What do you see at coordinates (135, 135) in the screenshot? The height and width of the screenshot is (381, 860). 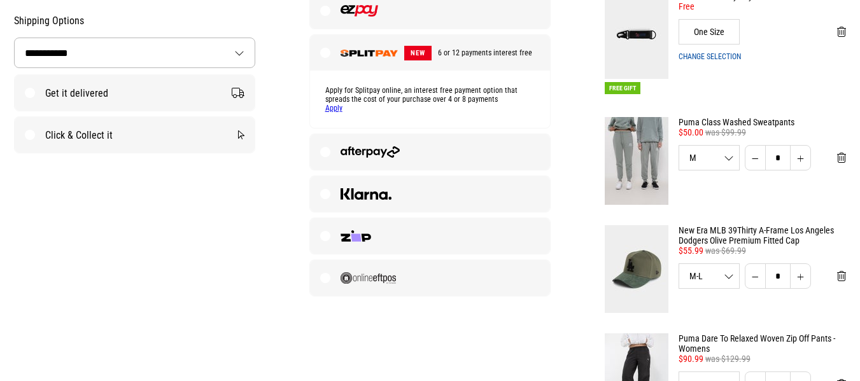 I see `label: Click & Collect it` at bounding box center [135, 135].